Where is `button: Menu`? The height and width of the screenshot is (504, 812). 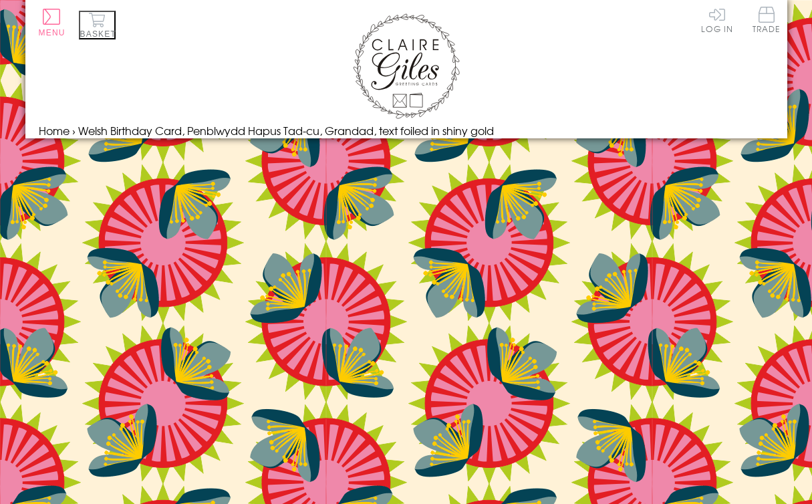
button: Menu is located at coordinates (52, 23).